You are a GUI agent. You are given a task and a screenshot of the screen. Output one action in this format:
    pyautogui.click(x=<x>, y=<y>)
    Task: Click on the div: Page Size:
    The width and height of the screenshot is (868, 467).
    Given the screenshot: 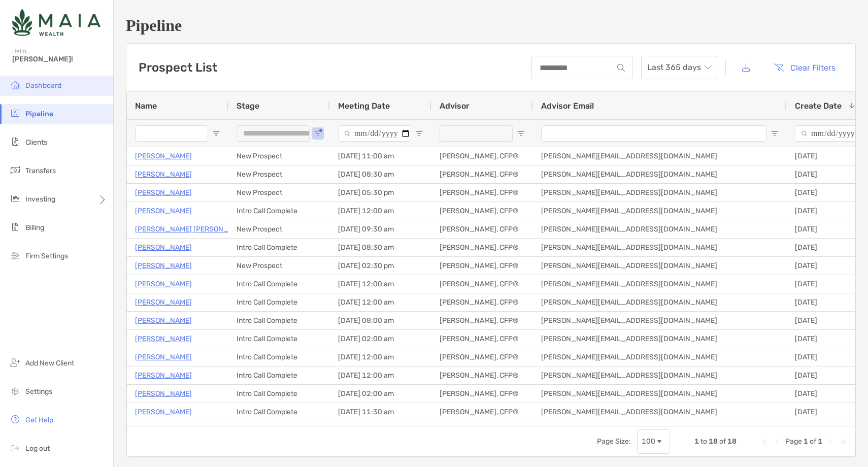 What is the action you would take?
    pyautogui.click(x=614, y=441)
    